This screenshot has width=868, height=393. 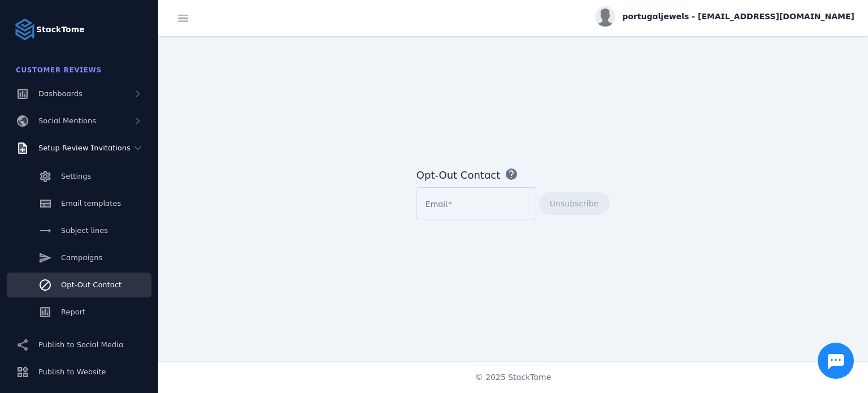 What do you see at coordinates (81, 257) in the screenshot?
I see `span: Campaigns` at bounding box center [81, 257].